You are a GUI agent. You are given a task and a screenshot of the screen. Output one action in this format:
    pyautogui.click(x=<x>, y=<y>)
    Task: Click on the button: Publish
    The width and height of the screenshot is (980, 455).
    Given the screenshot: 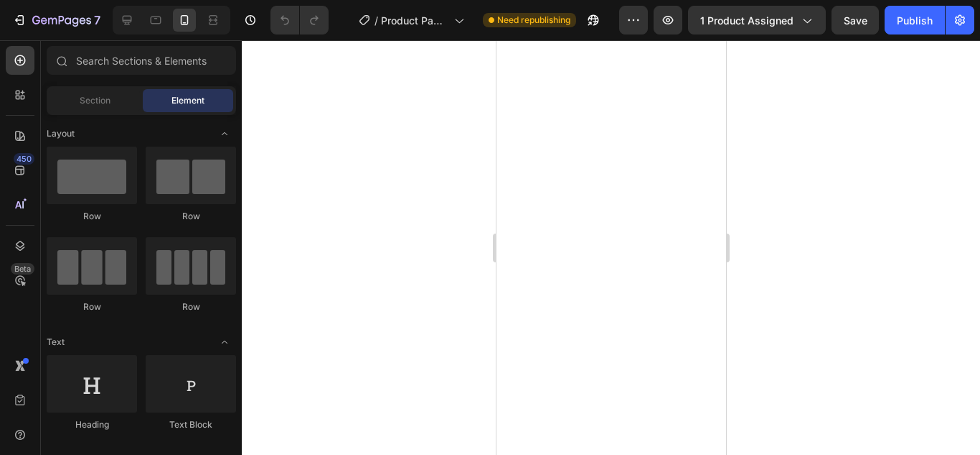 What is the action you would take?
    pyautogui.click(x=915, y=20)
    